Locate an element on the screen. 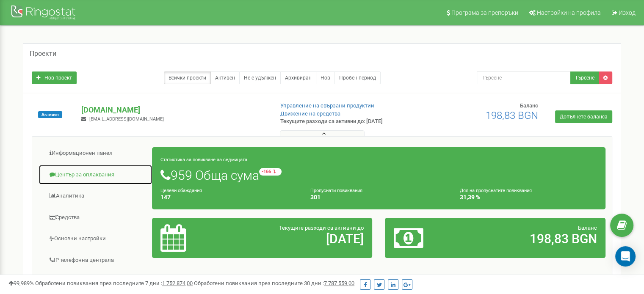  small: -166 is located at coordinates (270, 172).